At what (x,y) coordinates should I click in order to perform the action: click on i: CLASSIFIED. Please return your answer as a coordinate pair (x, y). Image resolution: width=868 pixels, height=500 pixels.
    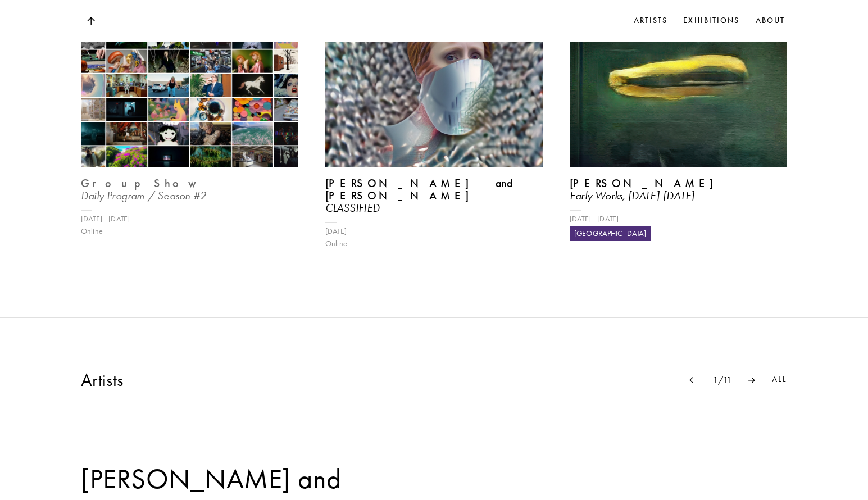
    Looking at the image, I should click on (352, 208).